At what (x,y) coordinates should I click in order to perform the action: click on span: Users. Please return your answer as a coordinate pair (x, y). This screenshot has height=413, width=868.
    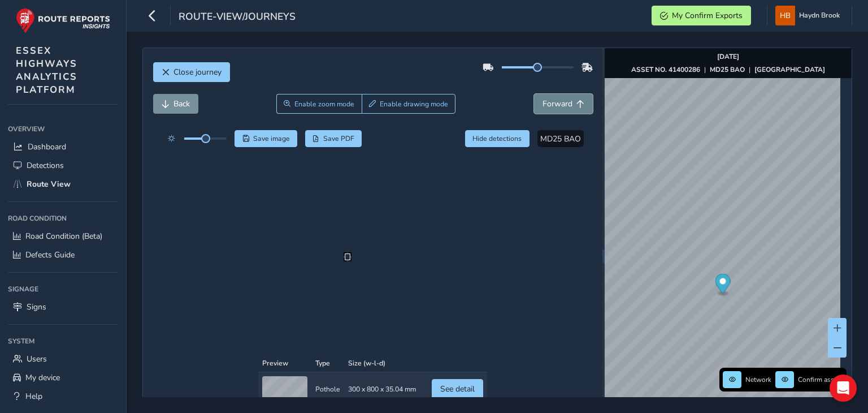
    Looking at the image, I should click on (37, 359).